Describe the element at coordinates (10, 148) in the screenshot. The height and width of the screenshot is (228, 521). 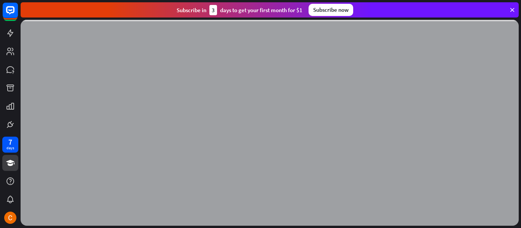
I see `div: days` at that location.